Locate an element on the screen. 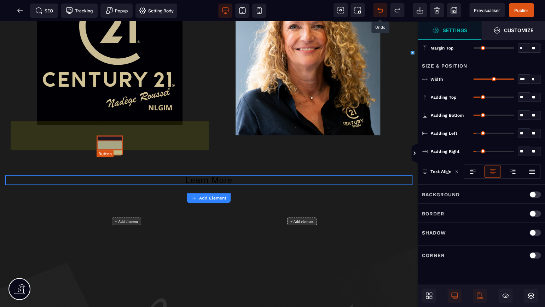 The width and height of the screenshot is (545, 307). span: Desktop Only is located at coordinates (454, 295).